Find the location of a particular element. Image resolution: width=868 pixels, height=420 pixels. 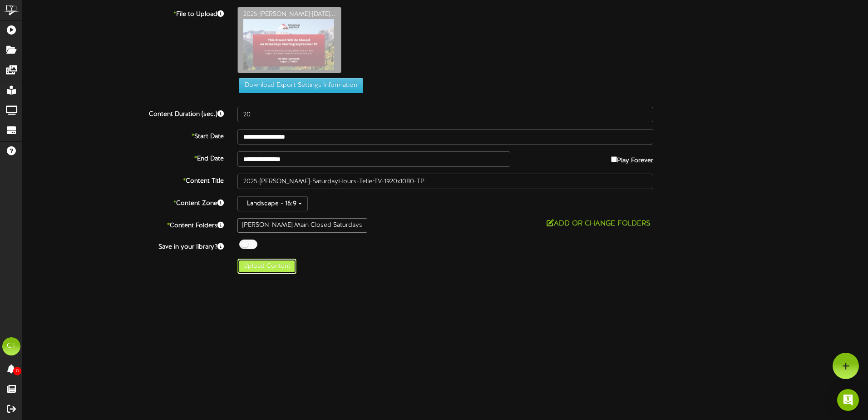

label: Content Zone is located at coordinates (123, 202).